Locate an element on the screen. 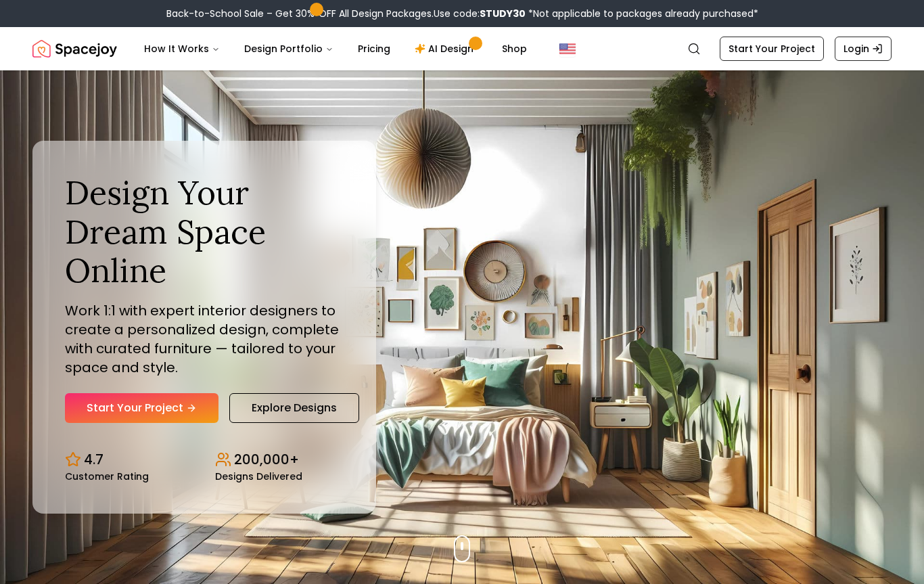 This screenshot has width=924, height=584. img: Spacejoy Logo is located at coordinates (74, 49).